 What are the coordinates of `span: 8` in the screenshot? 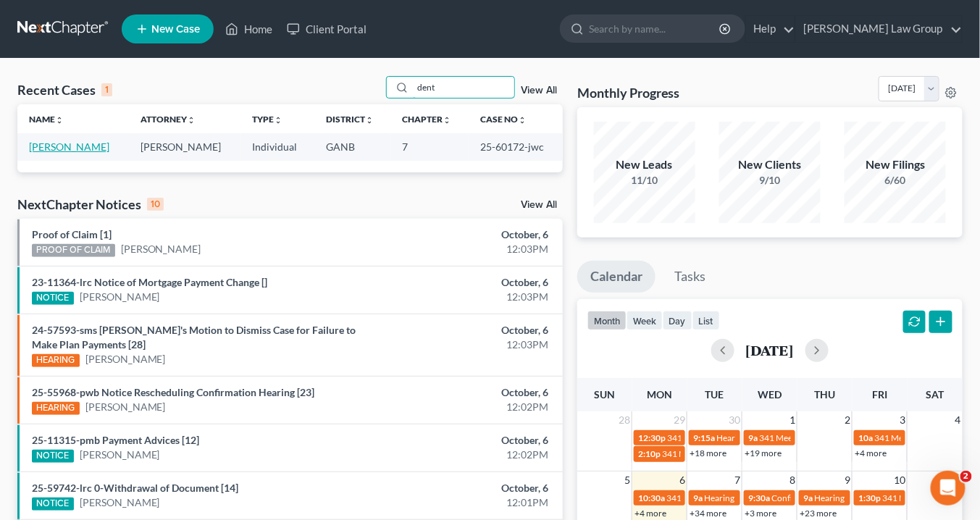 It's located at (793, 480).